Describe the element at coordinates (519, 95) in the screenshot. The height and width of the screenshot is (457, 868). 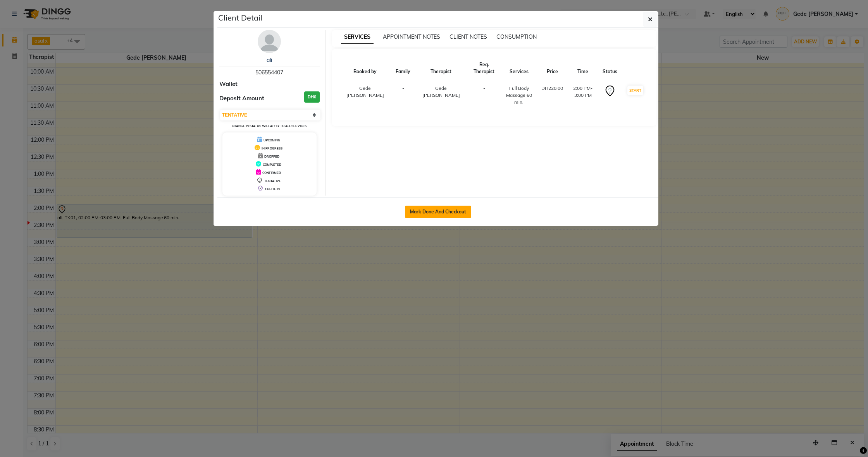
I see `div: Full Body Massage 60 min.` at that location.